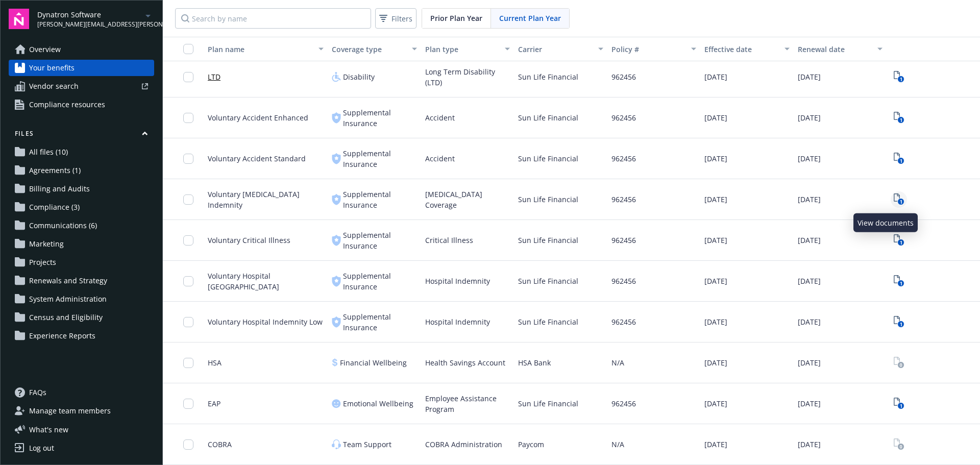 This screenshot has width=980, height=465. What do you see at coordinates (81, 393) in the screenshot?
I see `a: FAQs` at bounding box center [81, 393].